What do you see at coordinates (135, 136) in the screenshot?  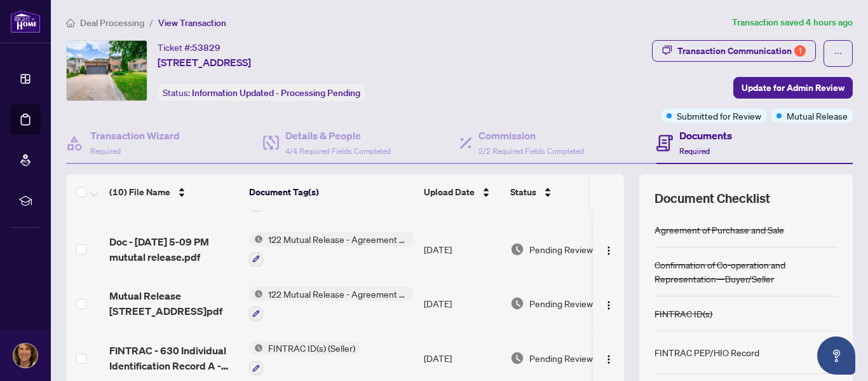 I see `h4: Transaction Wizard` at bounding box center [135, 136].